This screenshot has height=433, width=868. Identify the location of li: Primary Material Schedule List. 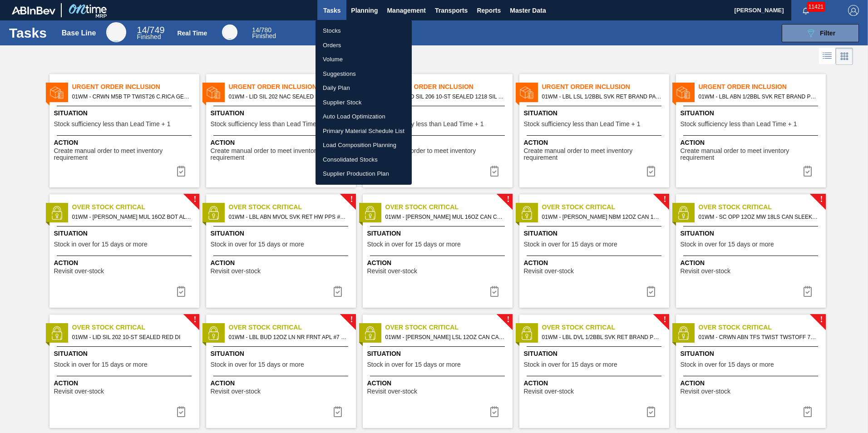
(364, 131).